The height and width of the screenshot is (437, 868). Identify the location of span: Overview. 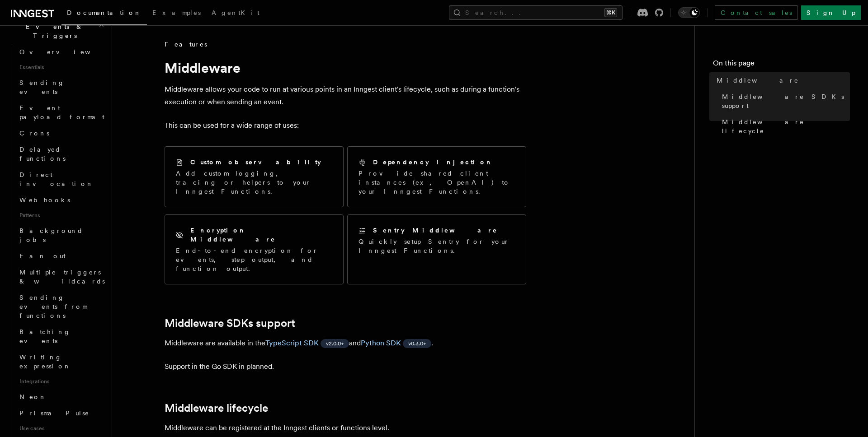
(66, 52).